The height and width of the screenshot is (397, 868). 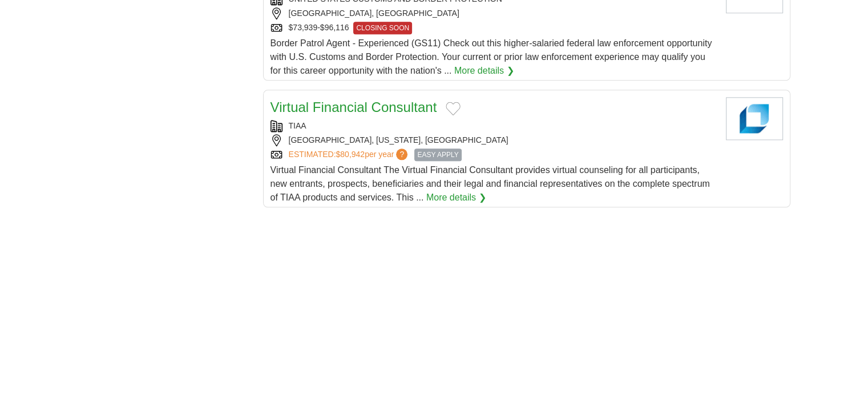 What do you see at coordinates (453, 108) in the screenshot?
I see `button: Add to favorite jobs` at bounding box center [453, 108].